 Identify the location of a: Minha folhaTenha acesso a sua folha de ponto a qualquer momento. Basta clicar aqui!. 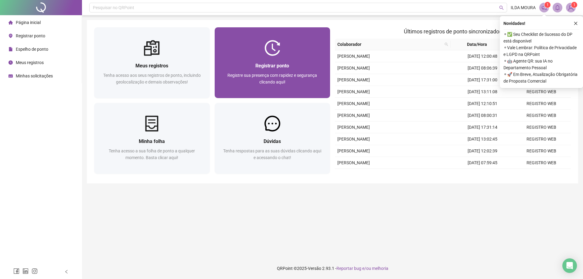
(152, 138).